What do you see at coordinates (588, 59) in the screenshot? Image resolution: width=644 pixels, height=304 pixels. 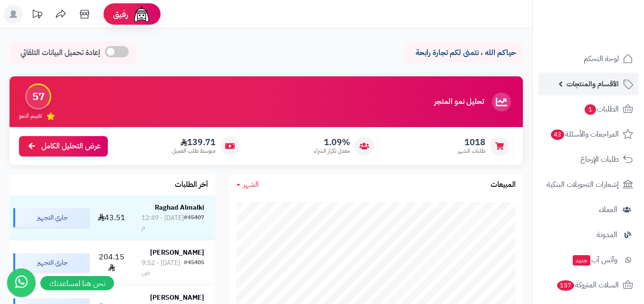 I see `a: لوحة التحكم` at bounding box center [588, 59].